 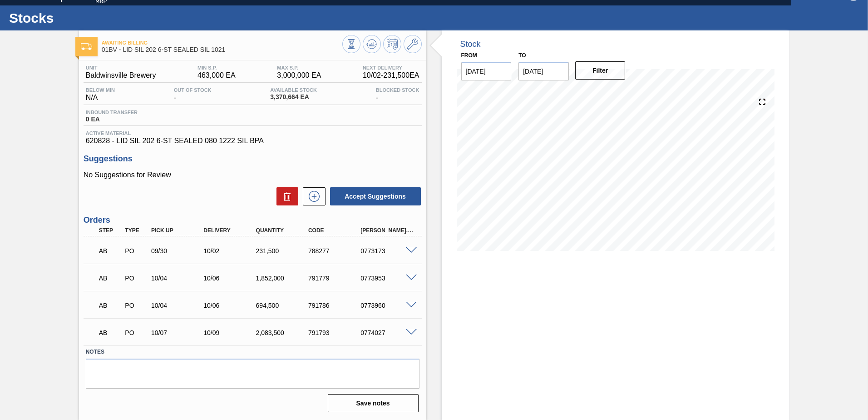 What do you see at coordinates (387, 305) in the screenshot?
I see `div: 0773960` at bounding box center [387, 305].